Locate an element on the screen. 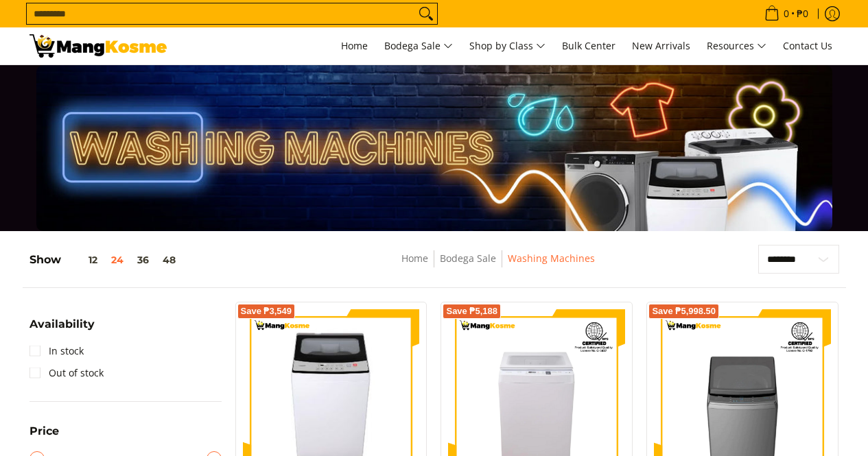 The width and height of the screenshot is (868, 456). span: Save ₱3,549 is located at coordinates (266, 311).